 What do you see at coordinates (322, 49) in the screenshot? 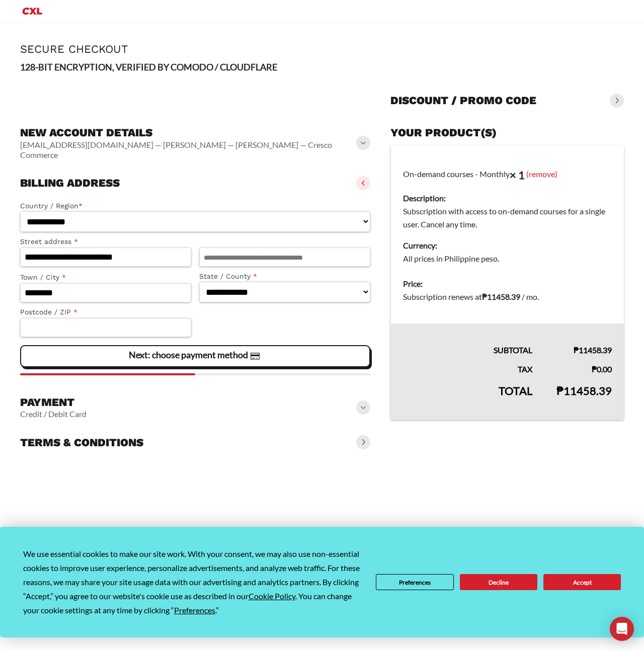
I see `h1: Secure Checkout` at bounding box center [322, 49].